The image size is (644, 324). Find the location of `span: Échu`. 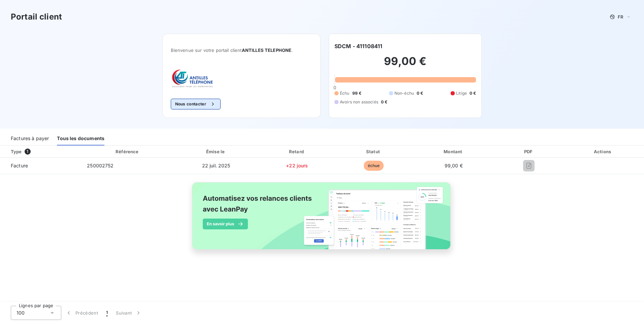

span: Échu is located at coordinates (345, 93).